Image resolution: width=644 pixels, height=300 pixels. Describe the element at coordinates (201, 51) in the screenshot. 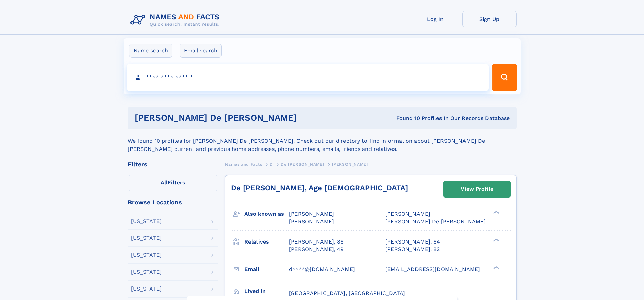

I see `label: Email search` at that location.